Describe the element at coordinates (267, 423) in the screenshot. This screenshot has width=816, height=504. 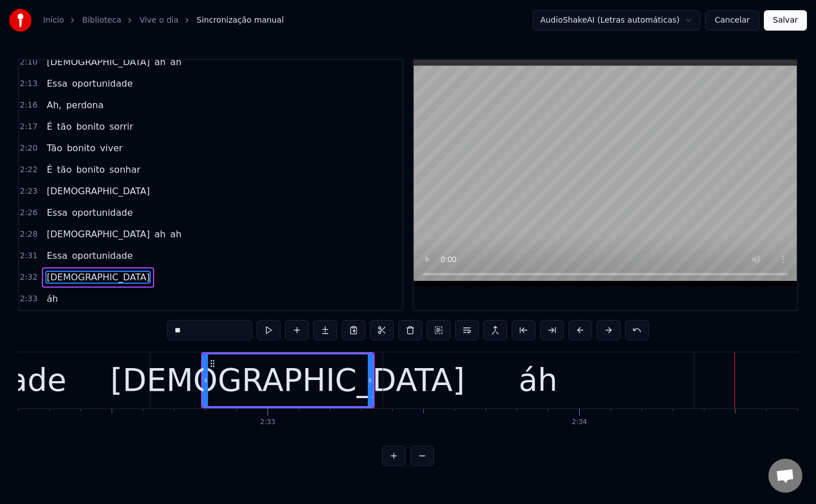
I see `div: 2:33` at that location.